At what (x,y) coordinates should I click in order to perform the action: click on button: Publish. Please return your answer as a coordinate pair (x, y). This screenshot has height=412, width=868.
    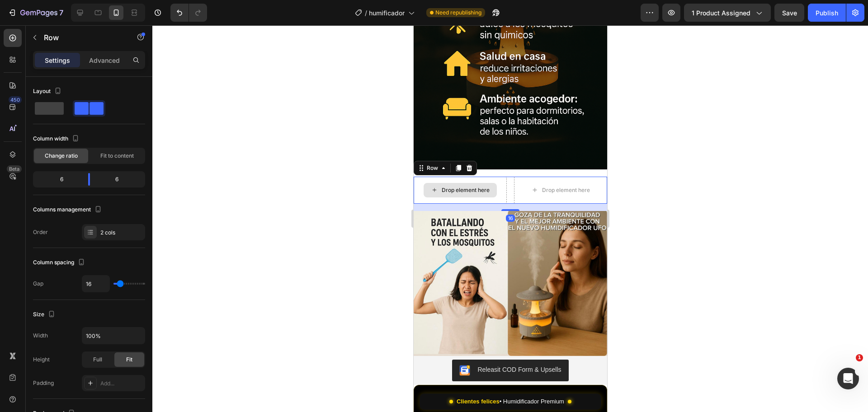
    Looking at the image, I should click on (827, 13).